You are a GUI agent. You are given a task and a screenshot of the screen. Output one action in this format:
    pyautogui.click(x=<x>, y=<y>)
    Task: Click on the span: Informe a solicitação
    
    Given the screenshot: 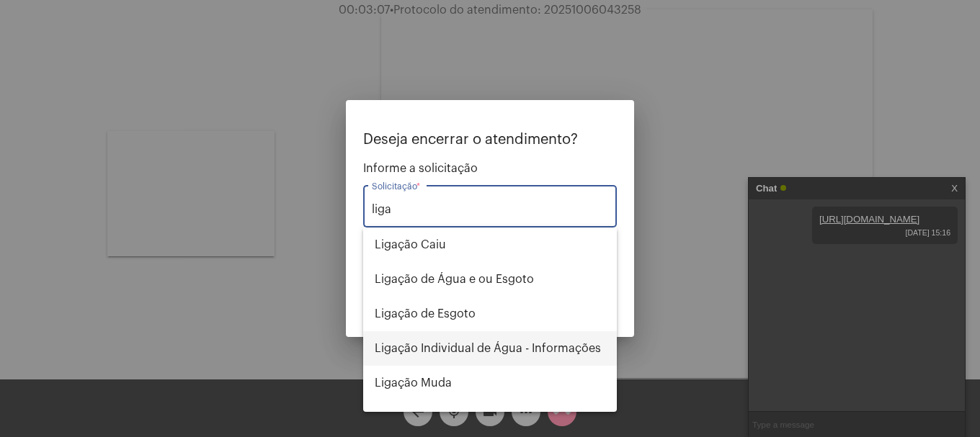 What is the action you would take?
    pyautogui.click(x=490, y=169)
    